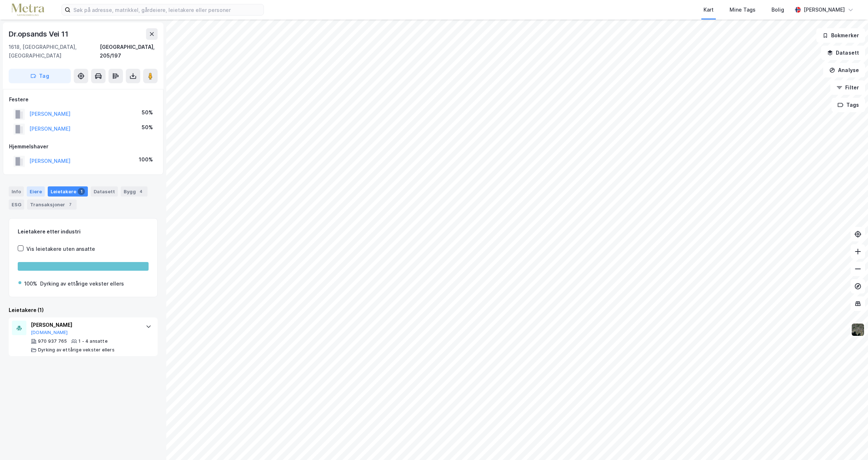 The image size is (868, 460). I want to click on div: Leietakere (1), so click(83, 310).